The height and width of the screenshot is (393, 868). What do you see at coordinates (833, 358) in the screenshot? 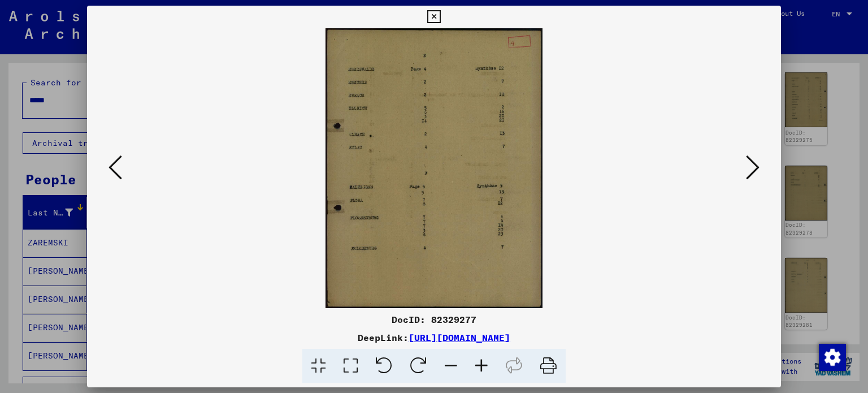
I see `img: Zustimmung ändern` at bounding box center [833, 358].